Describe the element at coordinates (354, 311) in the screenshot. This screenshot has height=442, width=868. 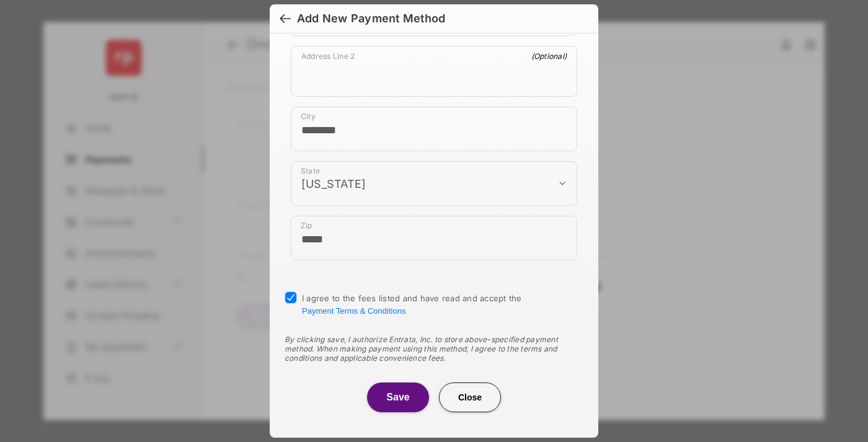
I see `button: I agree to the fees listed and have read and accept the` at that location.